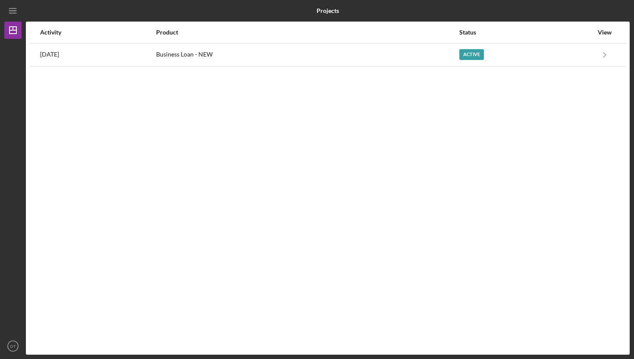 This screenshot has height=359, width=634. Describe the element at coordinates (13, 346) in the screenshot. I see `text: DT` at that location.